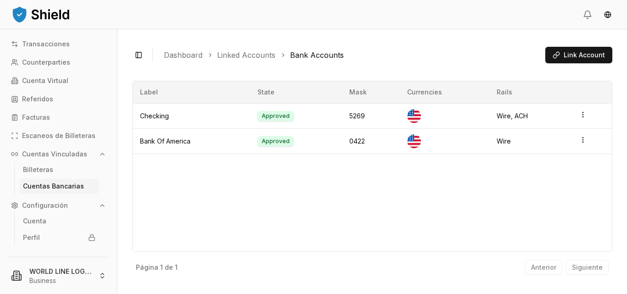  What do you see at coordinates (530, 141) in the screenshot?
I see `div: Wire` at bounding box center [530, 141].